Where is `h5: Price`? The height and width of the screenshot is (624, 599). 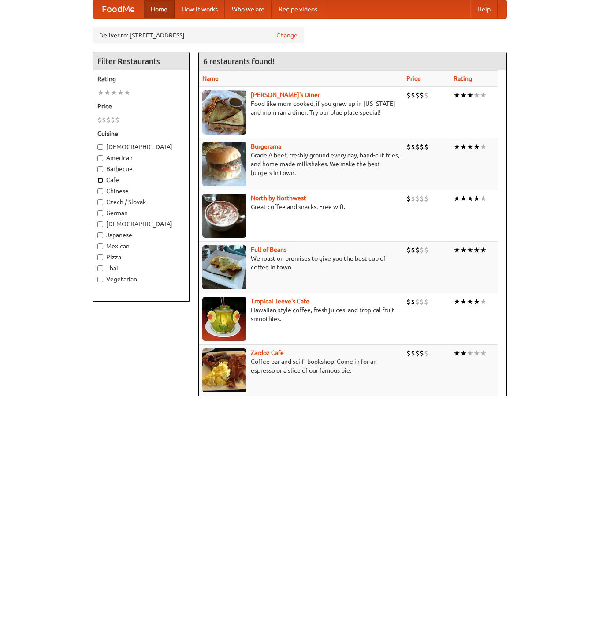
h5: Price is located at coordinates (141, 106).